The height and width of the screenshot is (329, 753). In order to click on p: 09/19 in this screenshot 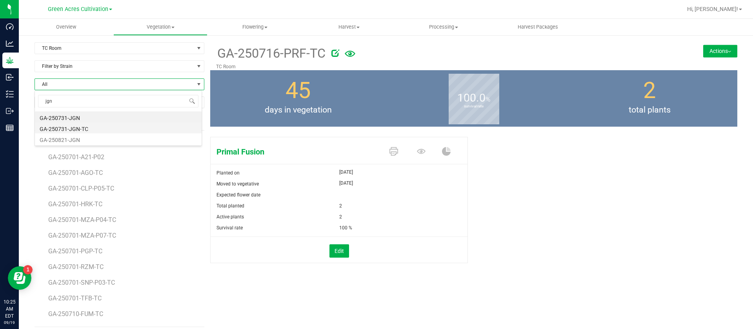, I will do `click(9, 323)`.